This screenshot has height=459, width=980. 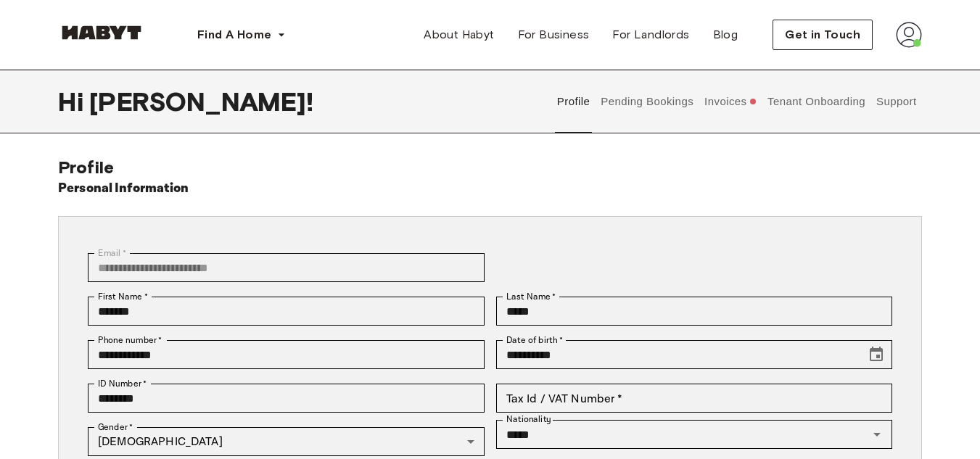 I want to click on span: Hi, so click(x=73, y=102).